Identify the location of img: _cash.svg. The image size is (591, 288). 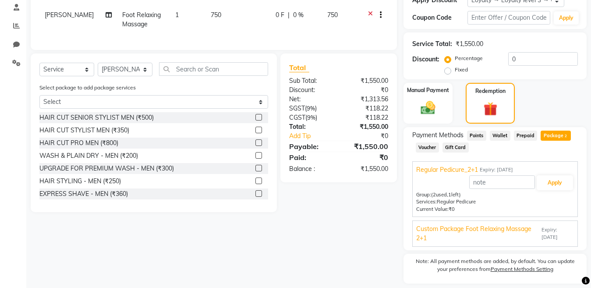
(428, 108).